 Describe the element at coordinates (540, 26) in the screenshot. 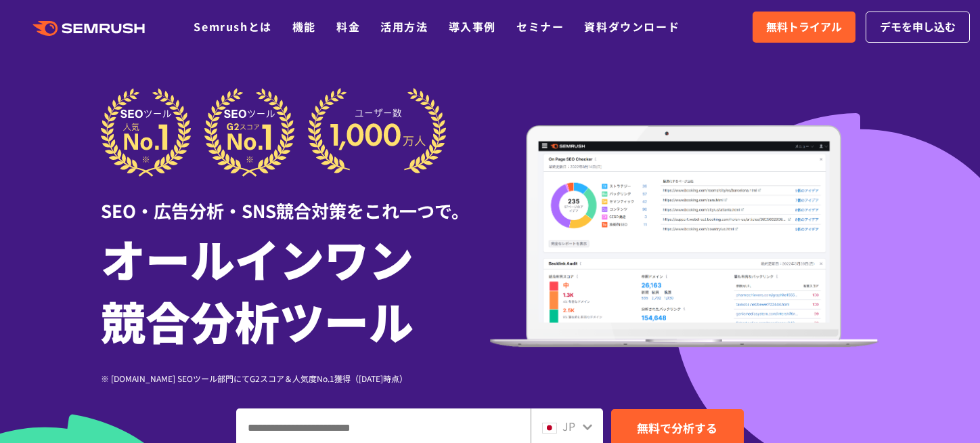

I see `a: セミナー` at that location.